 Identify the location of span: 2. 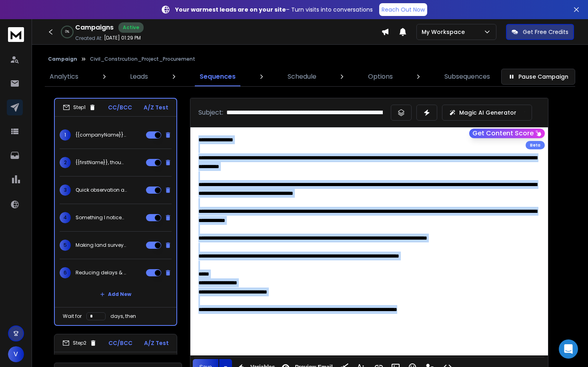
(65, 163).